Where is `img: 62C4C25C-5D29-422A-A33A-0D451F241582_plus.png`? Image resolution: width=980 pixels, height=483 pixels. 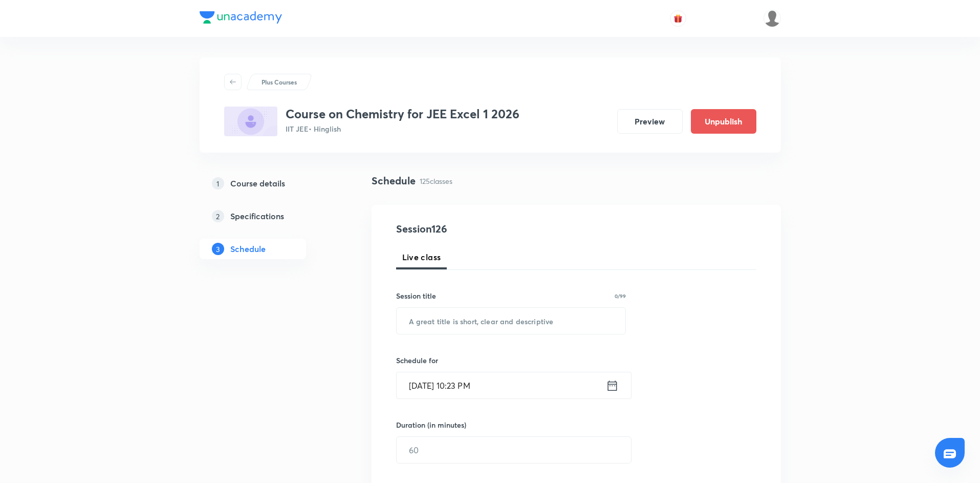 img: 62C4C25C-5D29-422A-A33A-0D451F241582_plus.png is located at coordinates (251, 121).